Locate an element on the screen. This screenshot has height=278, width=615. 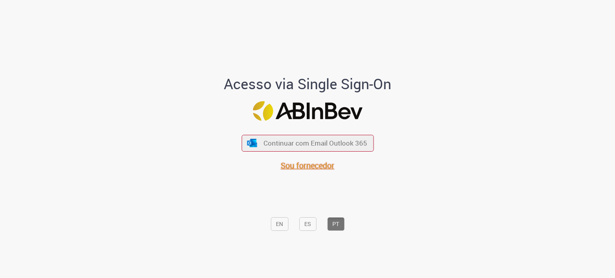
button: ES is located at coordinates (307, 224).